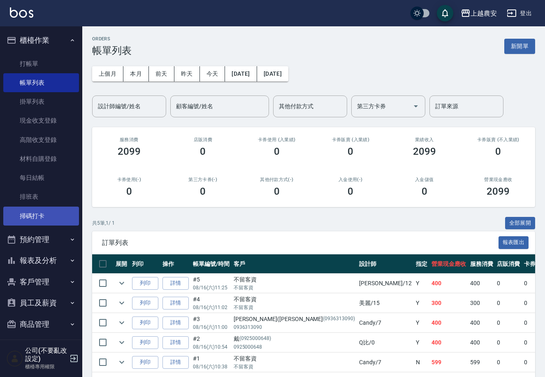 The height and width of the screenshot is (377, 545). Describe the element at coordinates (520, 223) in the screenshot. I see `button: 全部展開` at that location.